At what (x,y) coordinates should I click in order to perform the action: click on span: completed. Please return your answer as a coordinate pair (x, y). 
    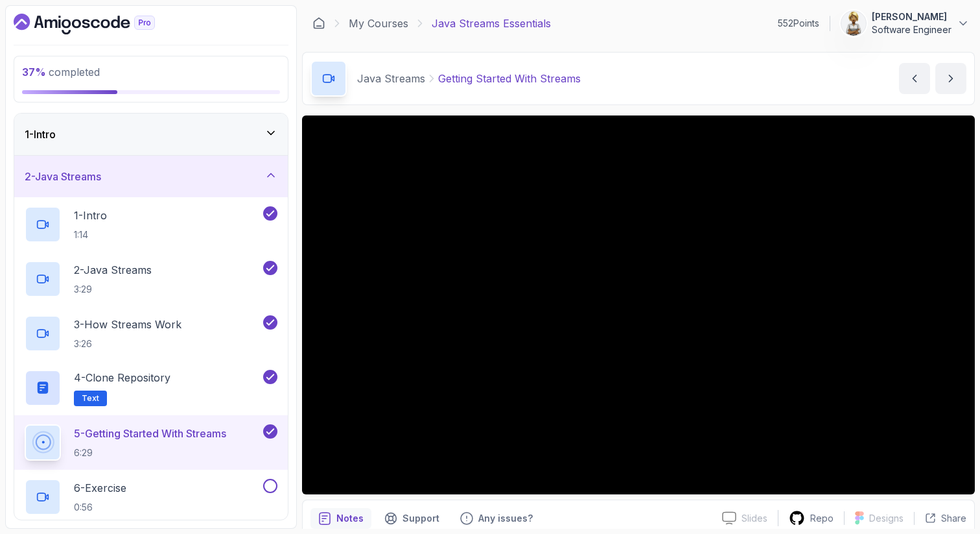
    Looking at the image, I should click on (61, 72).